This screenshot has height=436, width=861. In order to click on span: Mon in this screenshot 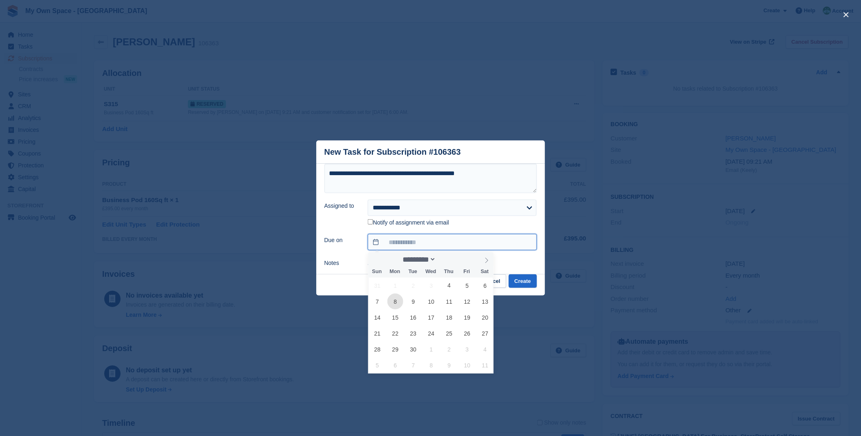, I will do `click(395, 272)`.